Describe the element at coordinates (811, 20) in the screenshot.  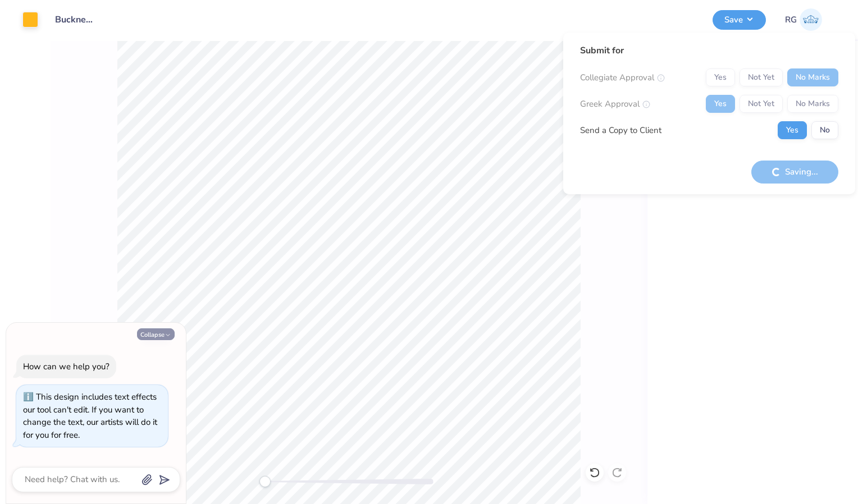
I see `img: Rinah Gallo` at that location.